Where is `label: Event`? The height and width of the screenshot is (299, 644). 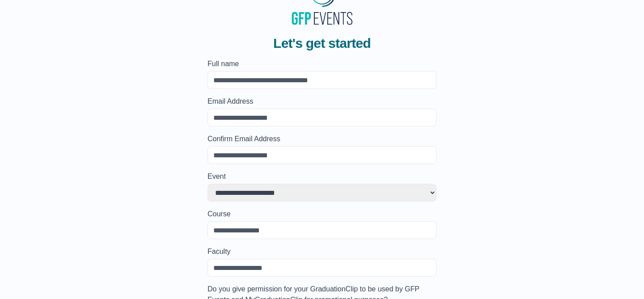 label: Event is located at coordinates (322, 177).